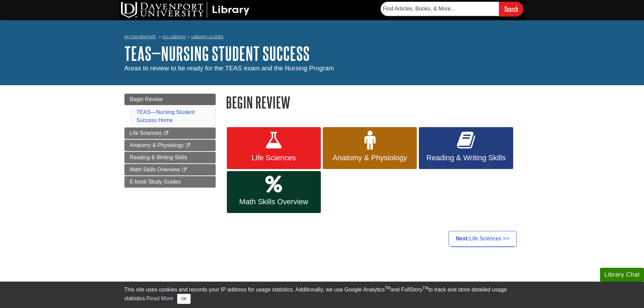 This screenshot has width=644, height=308. I want to click on button: Close, so click(184, 299).